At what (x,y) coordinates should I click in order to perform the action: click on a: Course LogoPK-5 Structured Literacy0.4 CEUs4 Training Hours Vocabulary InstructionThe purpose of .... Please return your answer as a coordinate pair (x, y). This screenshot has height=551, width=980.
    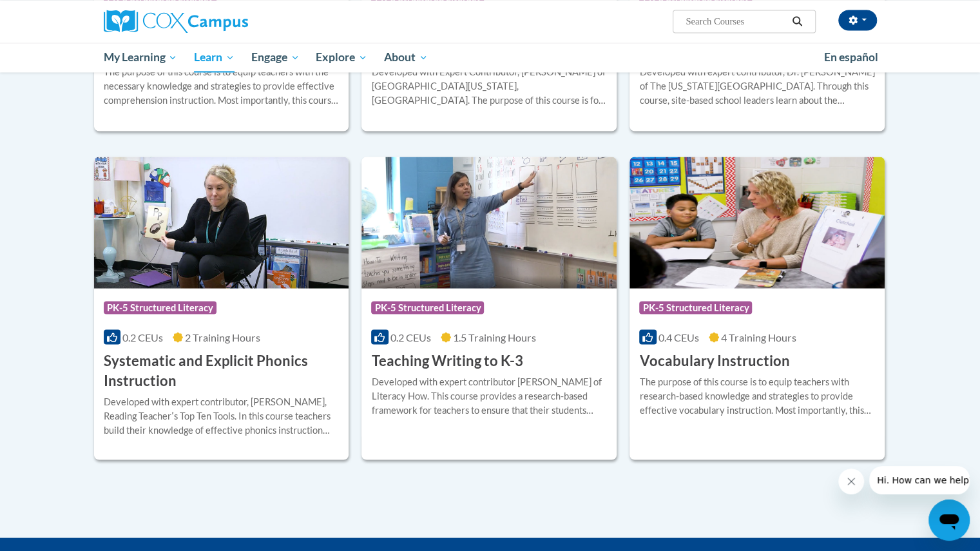
    Looking at the image, I should click on (757, 308).